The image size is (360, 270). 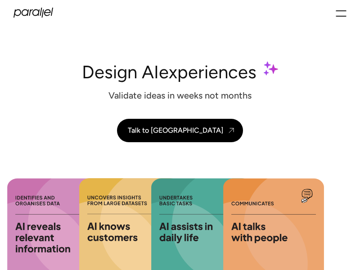 What do you see at coordinates (180, 72) in the screenshot?
I see `h1: Design AI` at bounding box center [180, 72].